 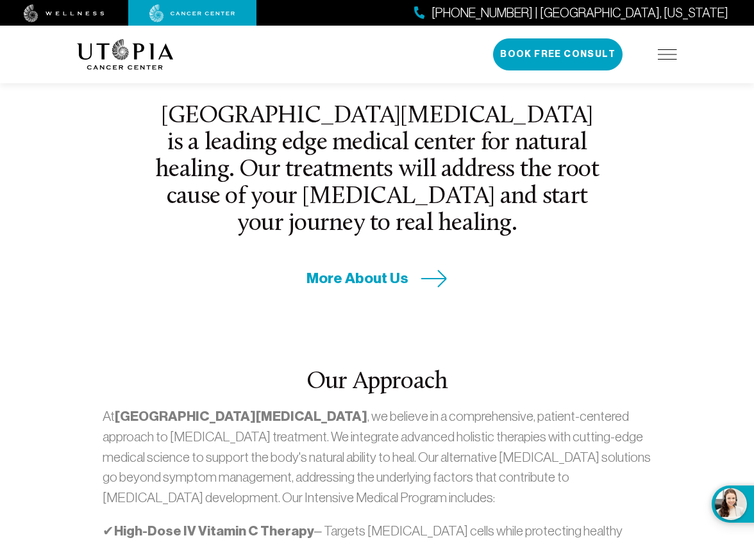 What do you see at coordinates (64, 13) in the screenshot?
I see `img: wellness` at bounding box center [64, 13].